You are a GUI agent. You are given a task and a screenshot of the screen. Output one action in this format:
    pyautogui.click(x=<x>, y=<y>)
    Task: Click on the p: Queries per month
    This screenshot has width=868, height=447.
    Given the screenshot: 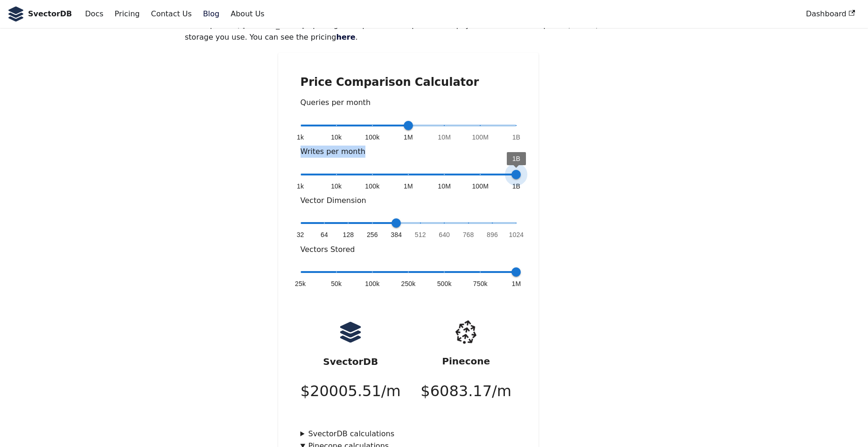 What is the action you would take?
    pyautogui.click(x=409, y=103)
    